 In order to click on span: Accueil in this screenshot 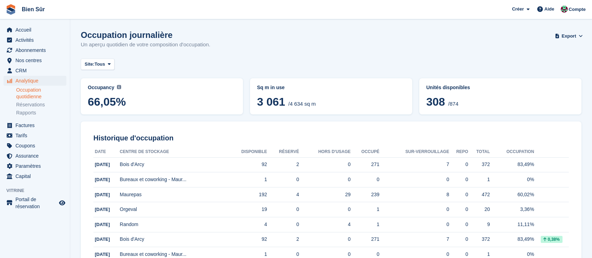, I will do `click(37, 30)`.